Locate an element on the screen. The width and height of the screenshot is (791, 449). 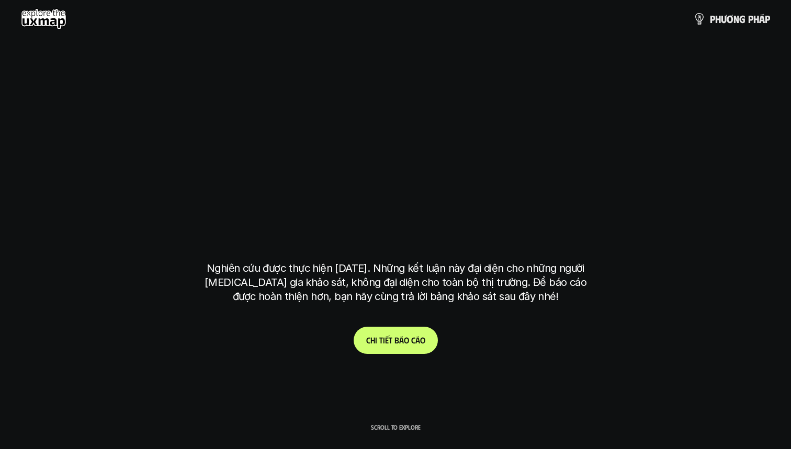
span: n is located at coordinates (736, 19).